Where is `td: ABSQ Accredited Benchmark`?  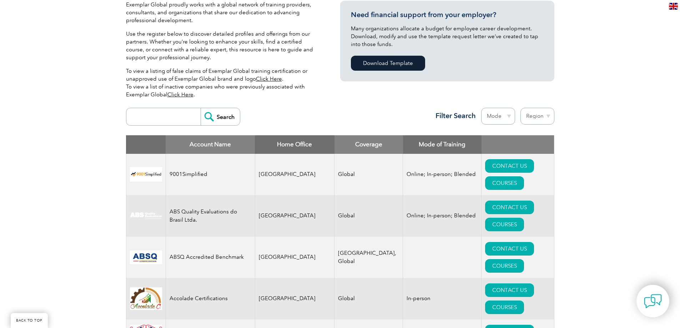 td: ABSQ Accredited Benchmark is located at coordinates (210, 258).